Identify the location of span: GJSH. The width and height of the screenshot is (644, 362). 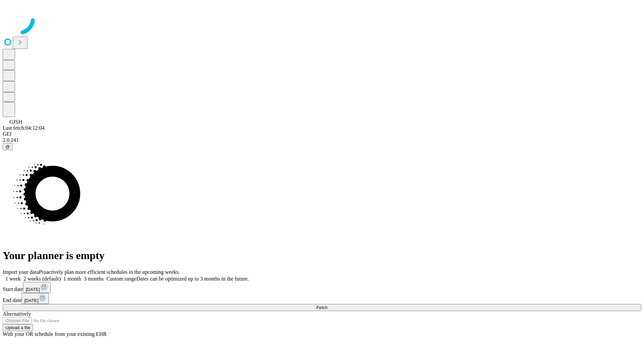
(16, 122).